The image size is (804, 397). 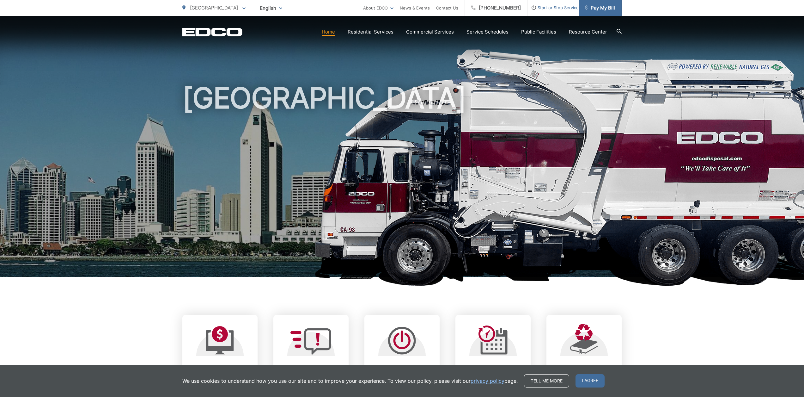 What do you see at coordinates (350, 381) in the screenshot?
I see `p: We use cookies to understand how you use our site and to improve your experience. To view our pol...` at bounding box center [350, 381].